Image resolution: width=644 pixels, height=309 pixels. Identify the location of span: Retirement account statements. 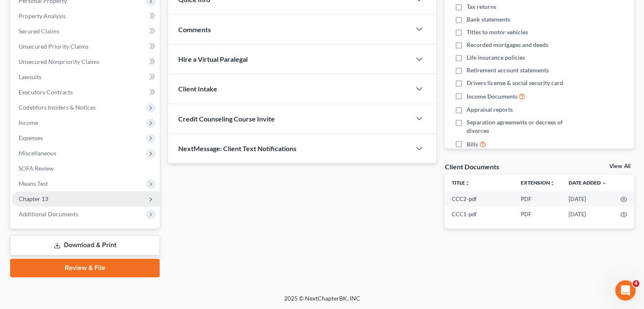
(507, 70).